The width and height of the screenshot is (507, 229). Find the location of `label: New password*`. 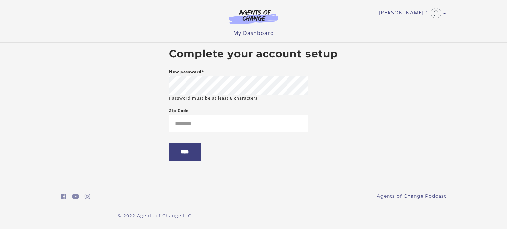

label: New password* is located at coordinates (186, 72).